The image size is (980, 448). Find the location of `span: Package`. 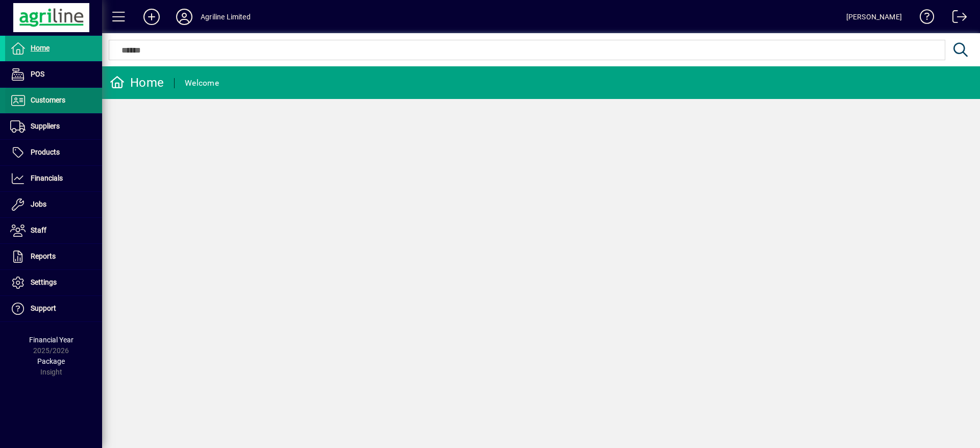

span: Package is located at coordinates (51, 361).